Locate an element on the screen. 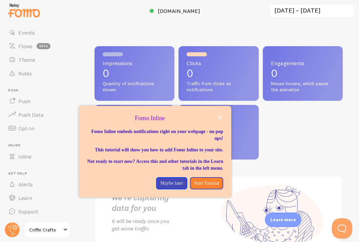 Image resolution: width=359 pixels, height=242 pixels. span: Theme is located at coordinates (27, 60).